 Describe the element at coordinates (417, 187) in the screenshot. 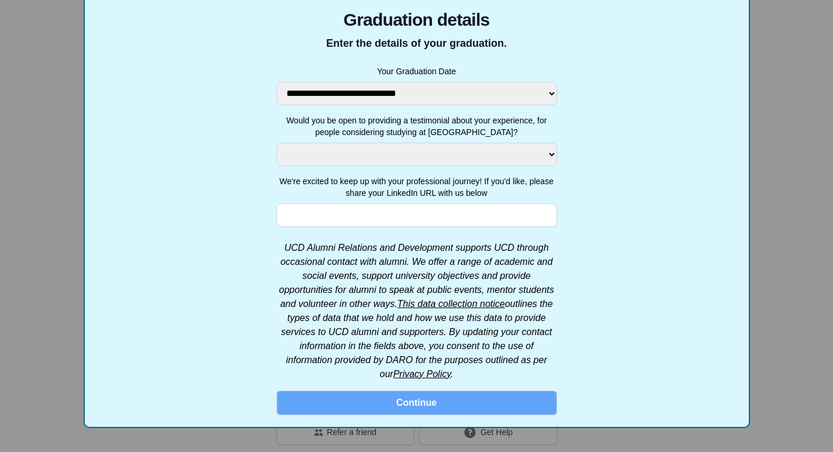

I see `label: We're excited to keep up with your professional journey! If you'd like, please share your LinkedI...` at that location.